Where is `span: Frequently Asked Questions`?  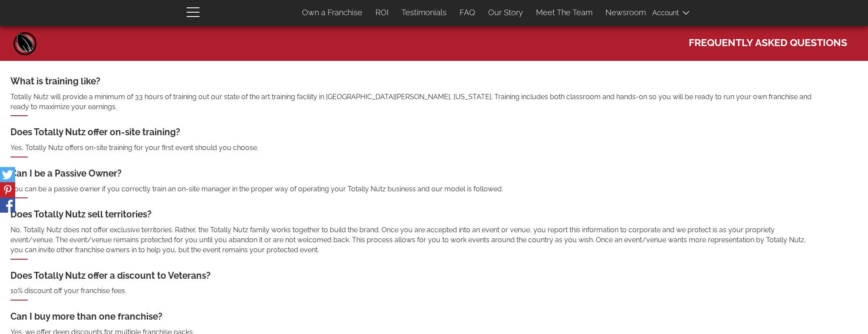
span: Frequently Asked Questions is located at coordinates (768, 41).